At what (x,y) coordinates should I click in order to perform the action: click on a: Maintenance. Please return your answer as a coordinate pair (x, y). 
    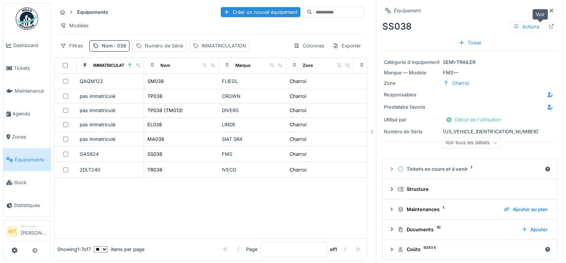
    Looking at the image, I should click on (27, 91).